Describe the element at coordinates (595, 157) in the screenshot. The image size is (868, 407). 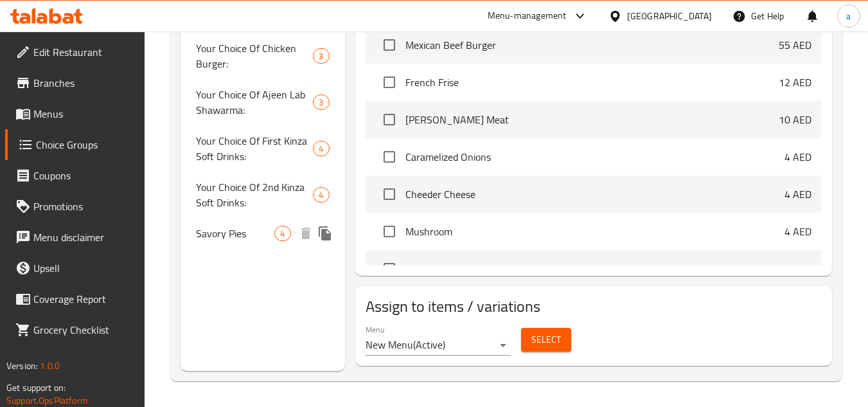
I see `span: Caramelized Onions` at that location.